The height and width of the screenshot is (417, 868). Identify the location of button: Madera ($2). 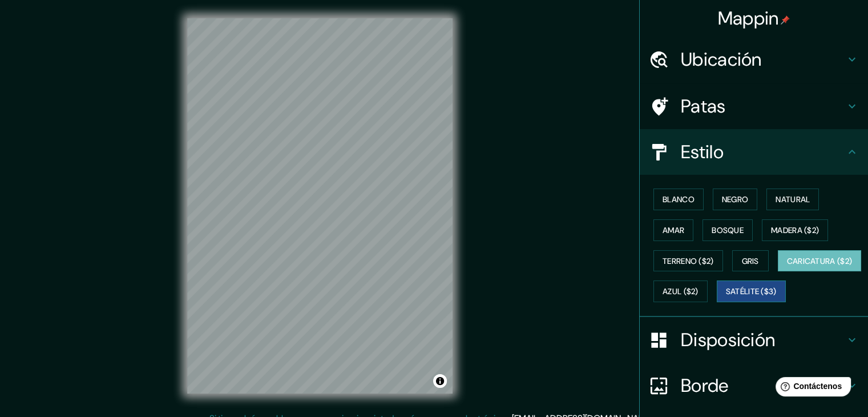
(795, 230).